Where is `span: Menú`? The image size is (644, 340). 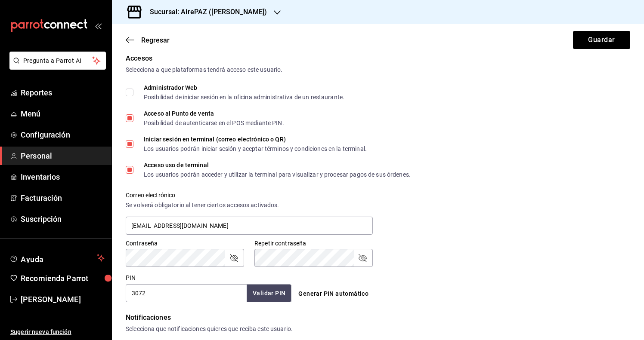
span: Menú is located at coordinates (62, 114).